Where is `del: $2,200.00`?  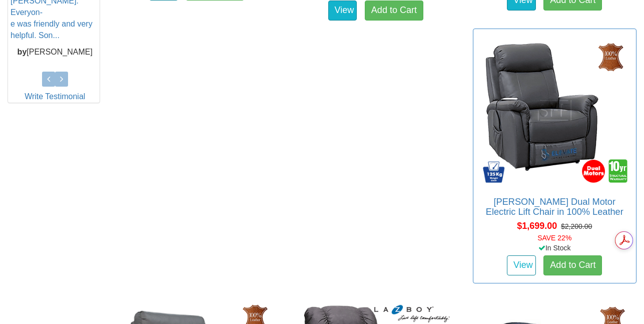
del: $2,200.00 is located at coordinates (577, 226).